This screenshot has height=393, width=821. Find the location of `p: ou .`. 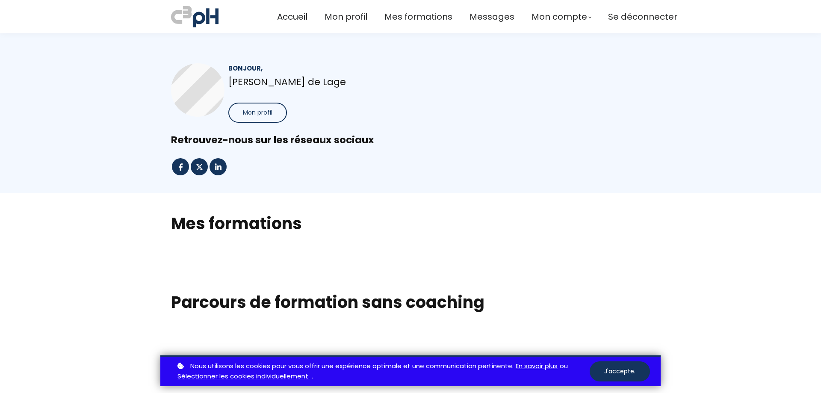

p: ou . is located at coordinates (382, 372).